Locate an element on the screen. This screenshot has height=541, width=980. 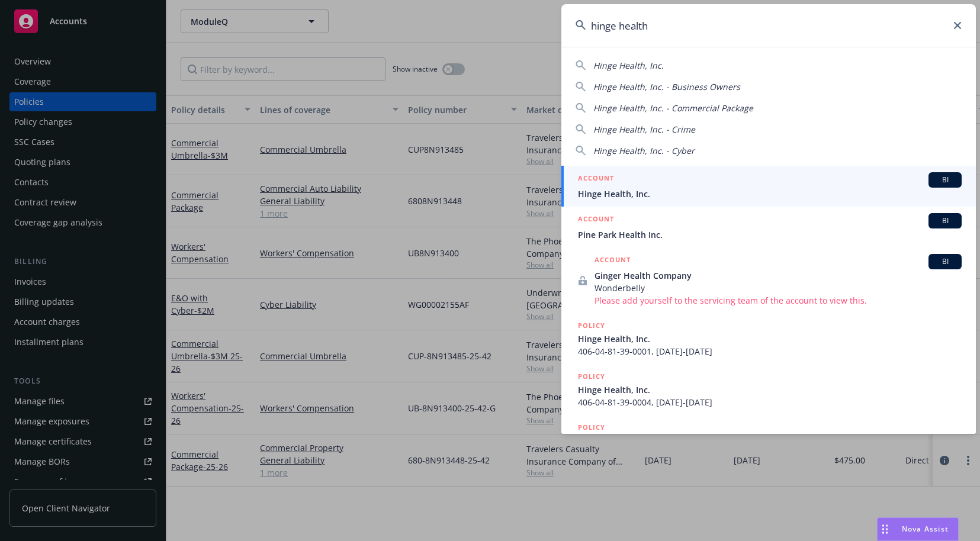
span: Please add yourself to the servicing team of the account to view this. is located at coordinates (778, 300).